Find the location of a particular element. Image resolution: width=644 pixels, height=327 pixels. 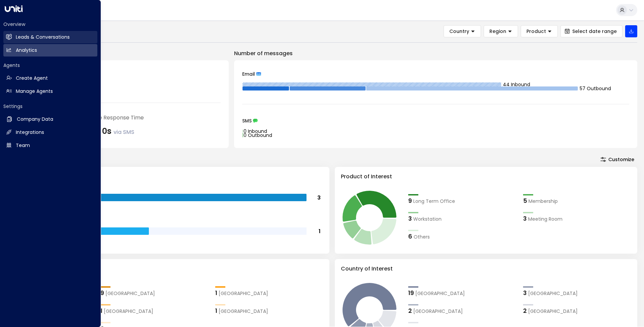

p: Engagement Metrics is located at coordinates (128, 54).